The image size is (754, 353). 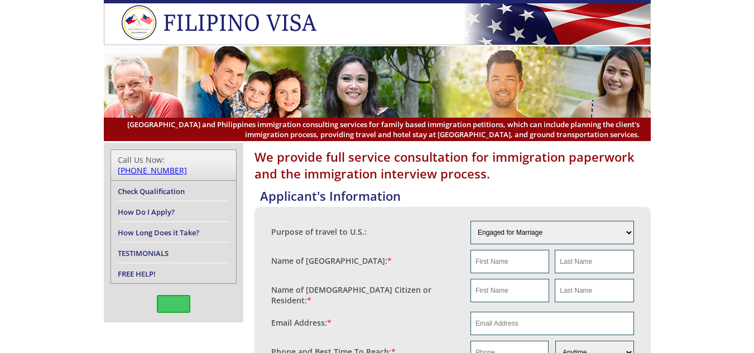 What do you see at coordinates (455, 196) in the screenshot?
I see `h4: Applicant's Information` at bounding box center [455, 196].